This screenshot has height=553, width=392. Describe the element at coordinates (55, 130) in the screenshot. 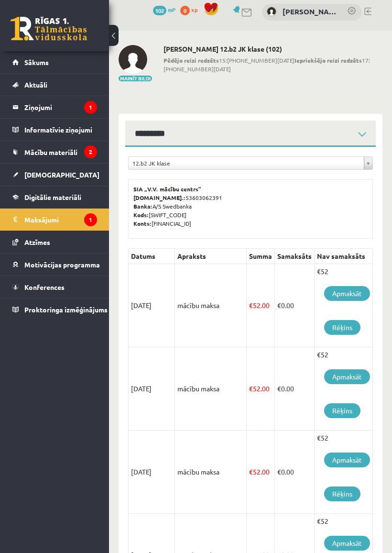

I see `a: Informatīvie ziņojumi2` at that location.